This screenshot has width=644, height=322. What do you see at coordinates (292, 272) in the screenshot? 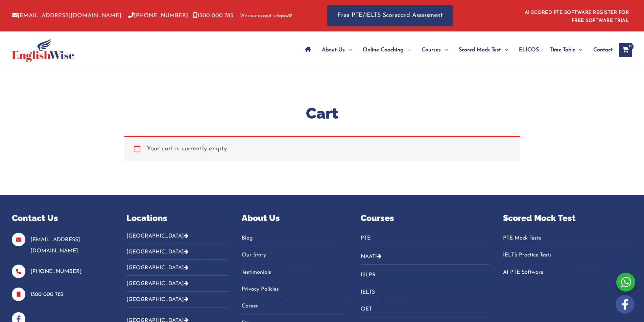
I see `a: Testimonials` at bounding box center [292, 272].